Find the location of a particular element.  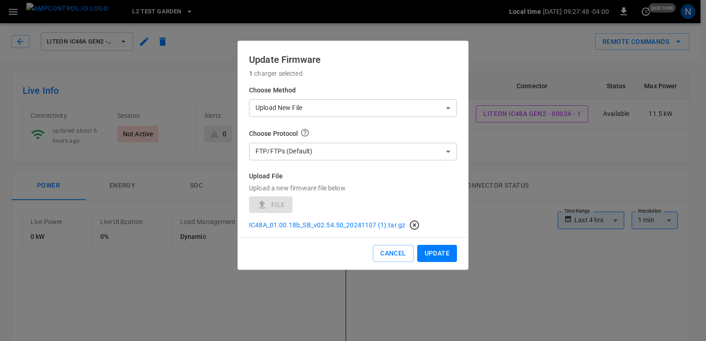

h6: Choose Protocol is located at coordinates (353, 133).